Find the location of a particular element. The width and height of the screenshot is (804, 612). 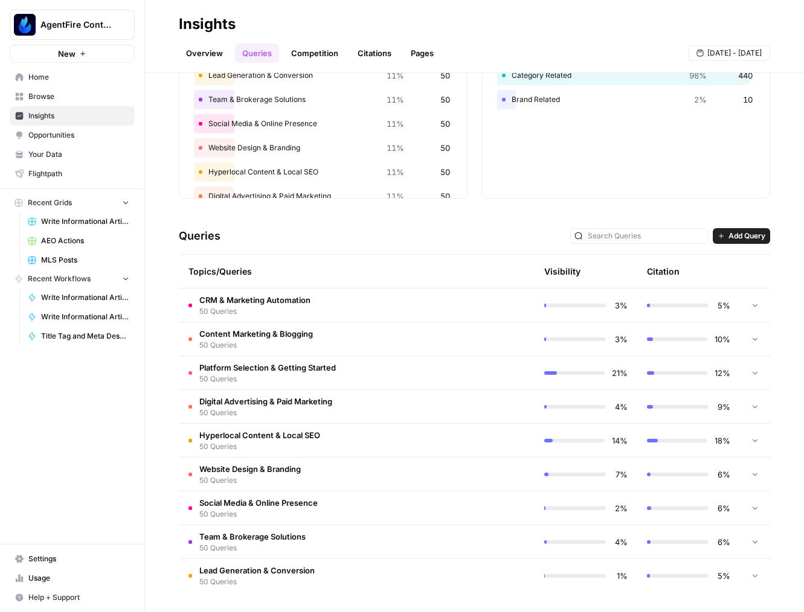

a: Insights is located at coordinates (72, 116).